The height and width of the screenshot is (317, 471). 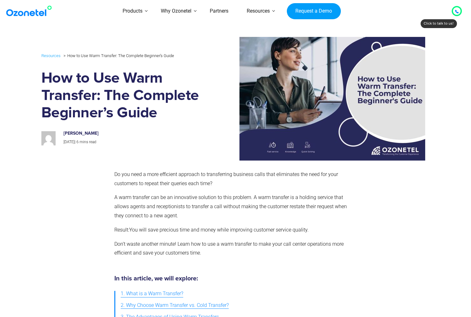 What do you see at coordinates (122, 96) in the screenshot?
I see `h1: How to Use Warm Transfer: The Complete Beginner’s Guide` at bounding box center [122, 96].